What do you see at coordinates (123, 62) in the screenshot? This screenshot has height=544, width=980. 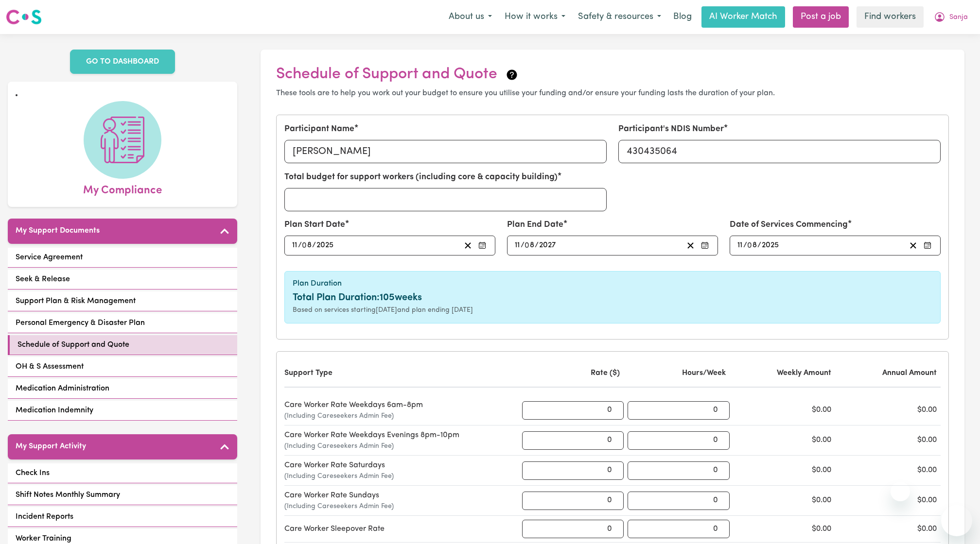 I see `a: GO TO DASHBOARD` at bounding box center [123, 62].